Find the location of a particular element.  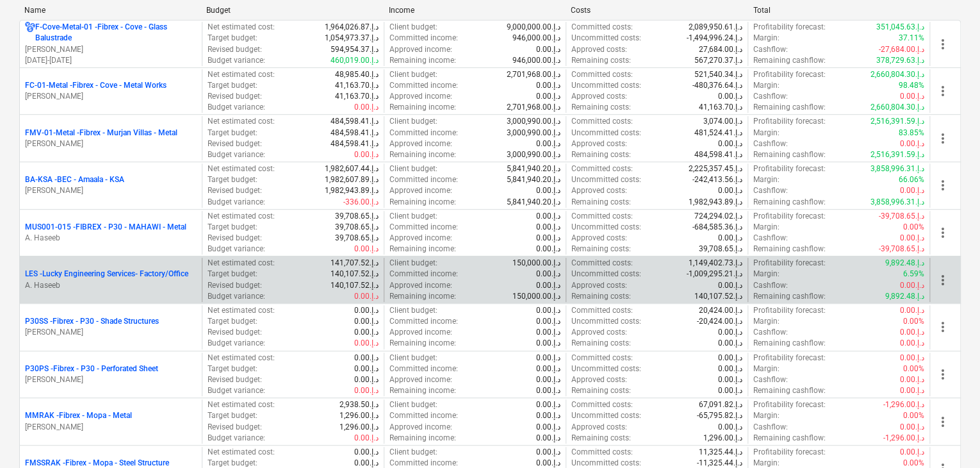

p: -1,494,996.24د.إ.‏ is located at coordinates (714, 38).